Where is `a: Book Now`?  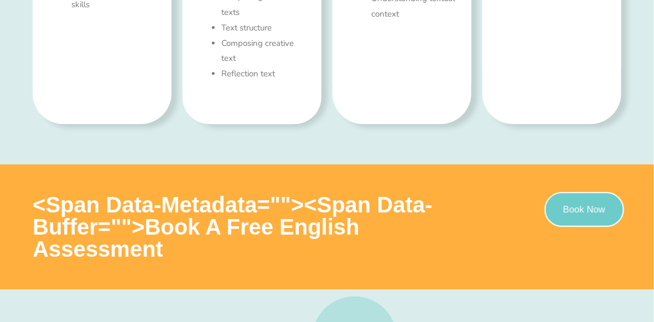 a: Book Now is located at coordinates (584, 209).